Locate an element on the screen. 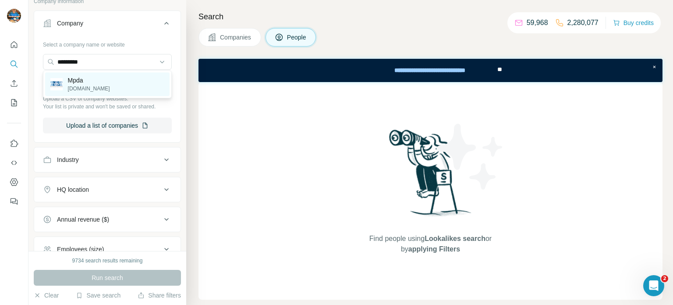 Image resolution: width=673 pixels, height=305 pixels. p: 59,968 is located at coordinates (538, 23).